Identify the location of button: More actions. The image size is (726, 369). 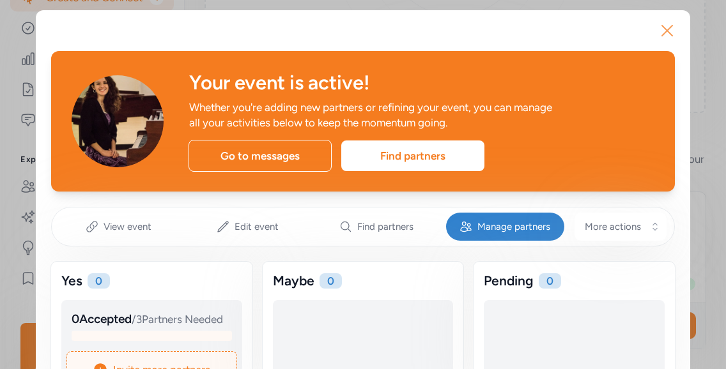
(620, 227).